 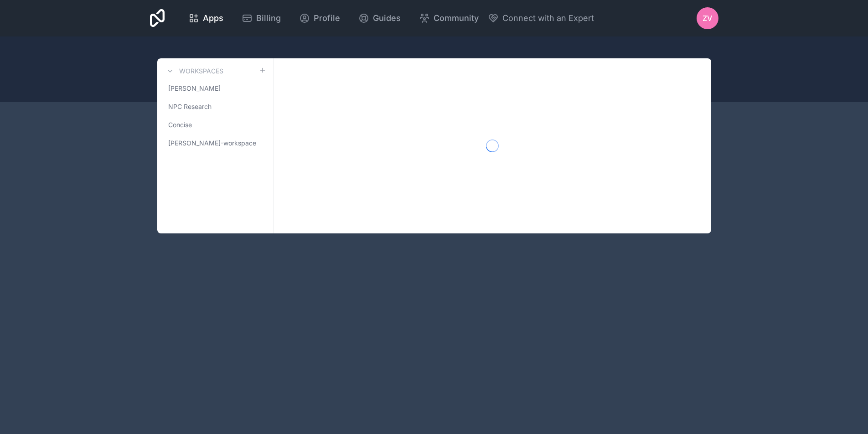 What do you see at coordinates (190, 106) in the screenshot?
I see `span: NPC Research` at bounding box center [190, 106].